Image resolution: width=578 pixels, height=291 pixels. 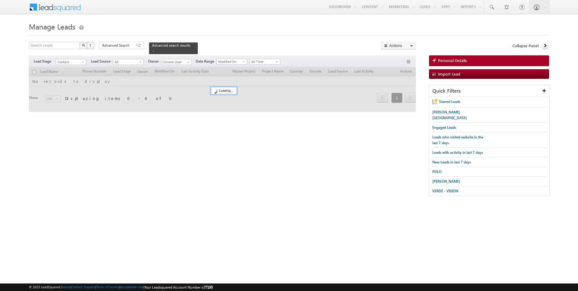 I want to click on span: Lead Source, so click(x=102, y=61).